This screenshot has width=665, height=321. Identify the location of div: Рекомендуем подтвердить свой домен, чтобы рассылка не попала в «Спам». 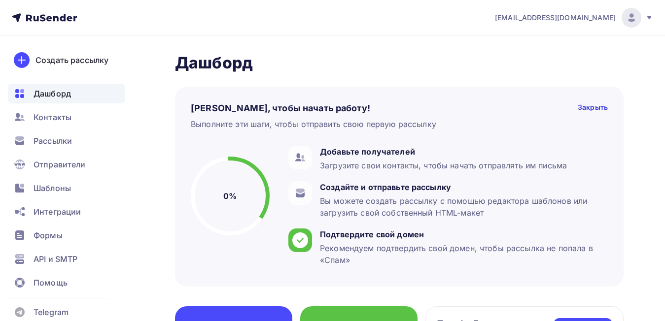
(461, 254).